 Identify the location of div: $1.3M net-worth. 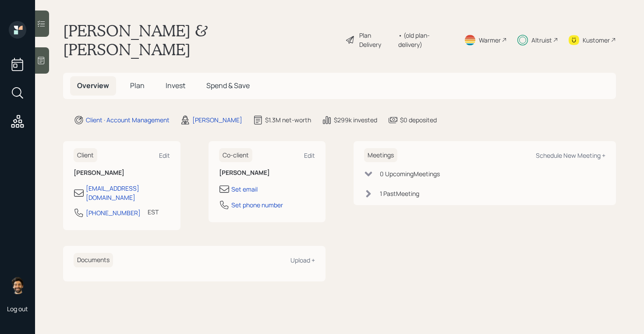
(288, 120).